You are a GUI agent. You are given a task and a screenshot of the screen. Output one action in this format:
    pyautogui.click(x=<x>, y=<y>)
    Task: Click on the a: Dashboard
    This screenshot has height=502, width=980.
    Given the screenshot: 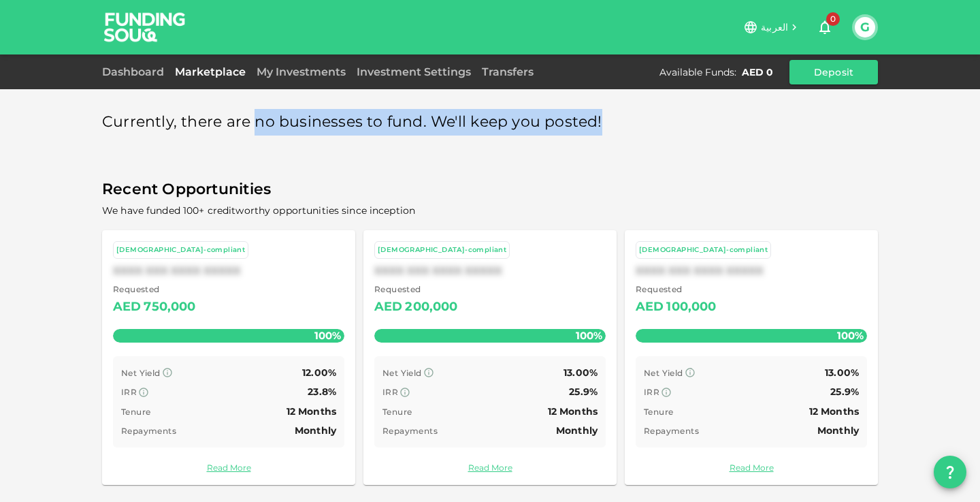 What is the action you would take?
    pyautogui.click(x=135, y=72)
    